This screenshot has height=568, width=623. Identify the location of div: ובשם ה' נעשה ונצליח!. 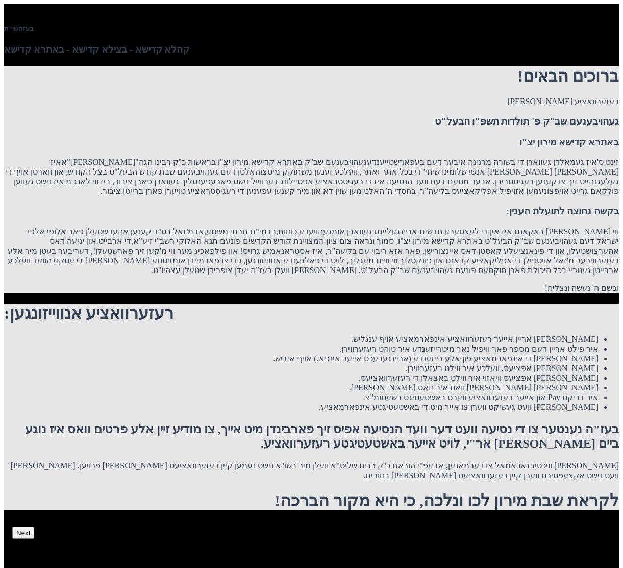
(311, 288).